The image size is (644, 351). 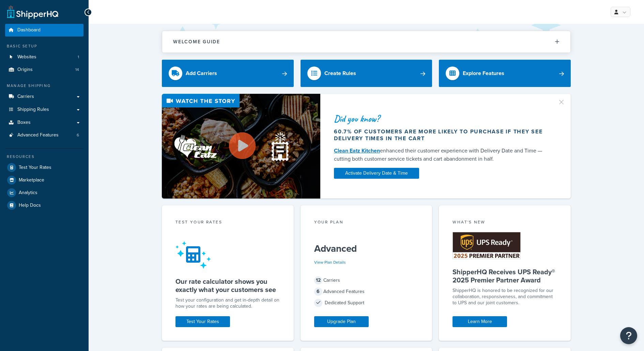 What do you see at coordinates (505, 223) in the screenshot?
I see `div: What's New` at bounding box center [505, 223].